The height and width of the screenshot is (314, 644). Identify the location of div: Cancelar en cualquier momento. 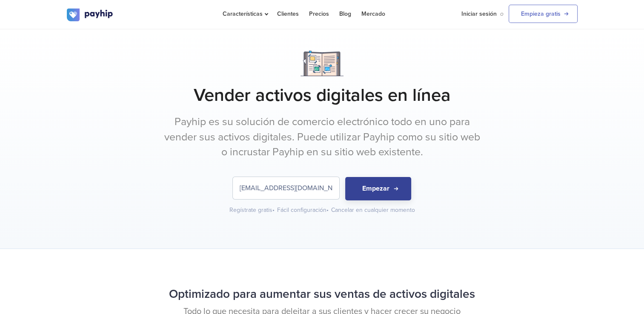
(373, 210).